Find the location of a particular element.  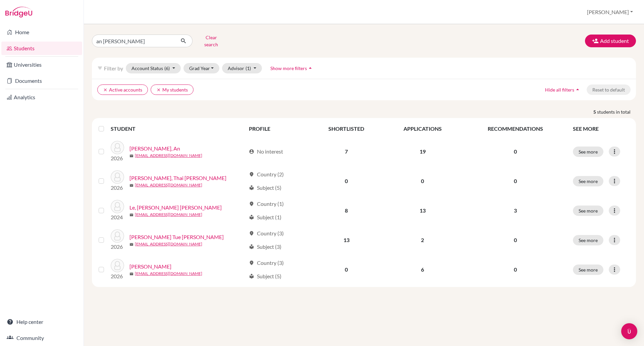

p: 3 is located at coordinates (515, 210).